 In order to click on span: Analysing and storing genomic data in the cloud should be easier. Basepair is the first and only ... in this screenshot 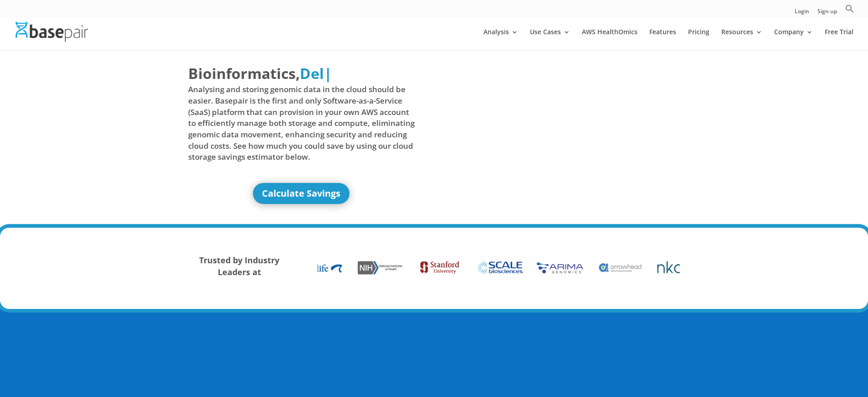, I will do `click(302, 123)`.